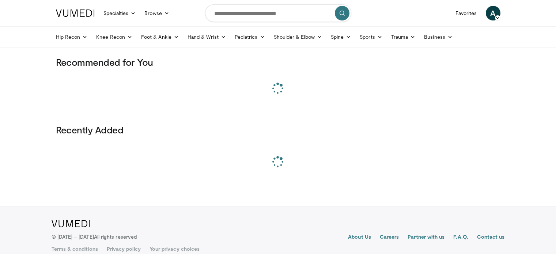  What do you see at coordinates (114, 37) in the screenshot?
I see `a: Knee Recon` at bounding box center [114, 37].